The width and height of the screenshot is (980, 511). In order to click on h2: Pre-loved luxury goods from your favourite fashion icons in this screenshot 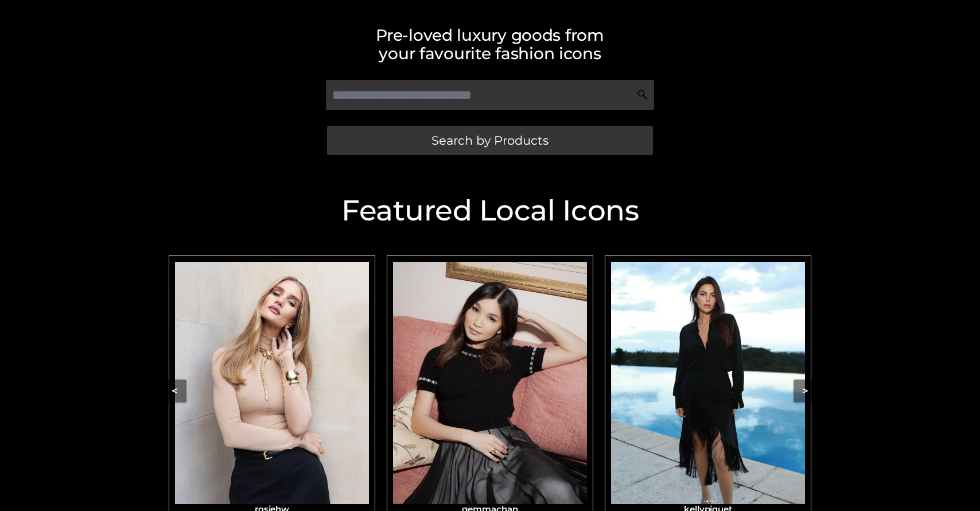, I will do `click(490, 44)`.